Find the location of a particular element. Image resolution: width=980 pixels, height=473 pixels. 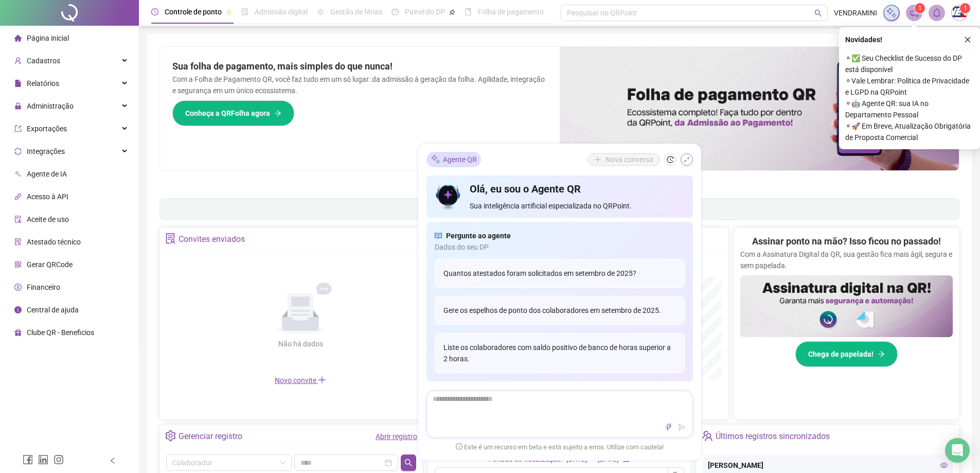

div: Liste os colaboradores com saldo positivo de banco de horas superior a 2 horas. is located at coordinates (560, 353).